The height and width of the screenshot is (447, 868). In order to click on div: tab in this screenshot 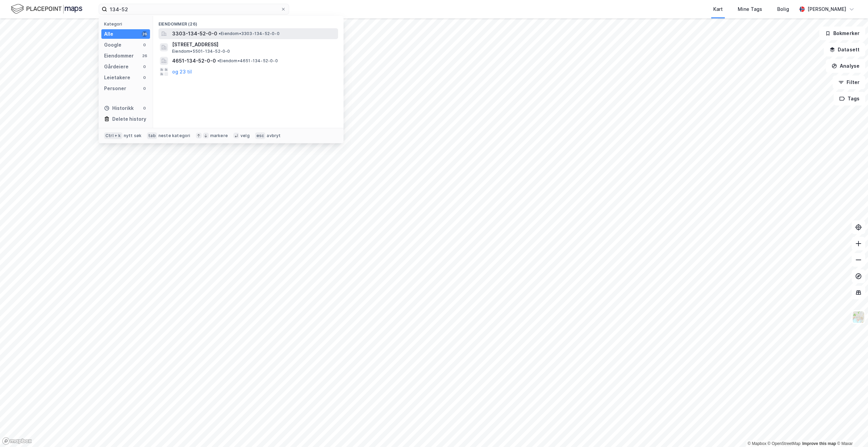, I will do `click(152, 136)`.